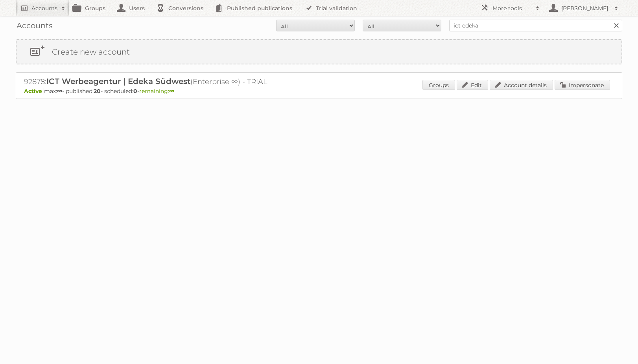  I want to click on h2: 92878: (Enterprise ∞) - TRIAL, so click(162, 82).